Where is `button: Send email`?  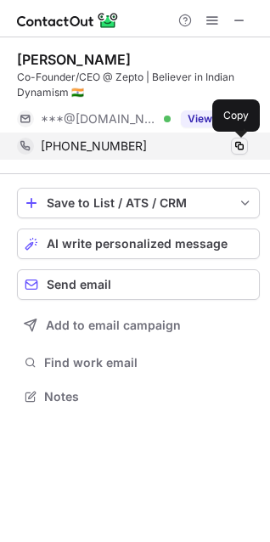
button: Send email is located at coordinates (138, 284).